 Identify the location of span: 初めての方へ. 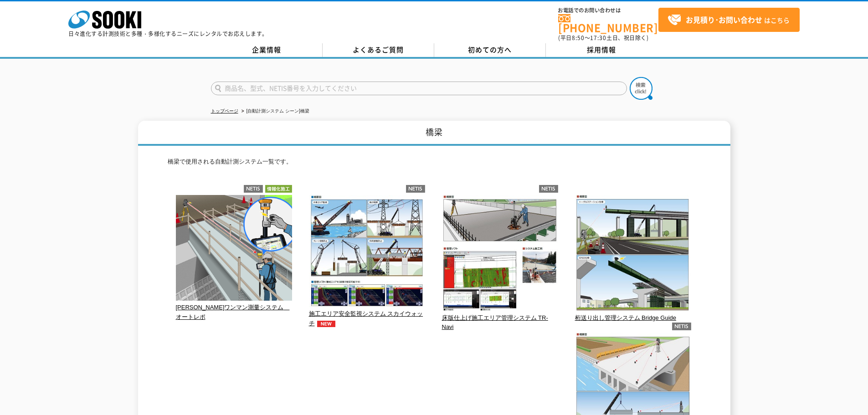
(490, 50).